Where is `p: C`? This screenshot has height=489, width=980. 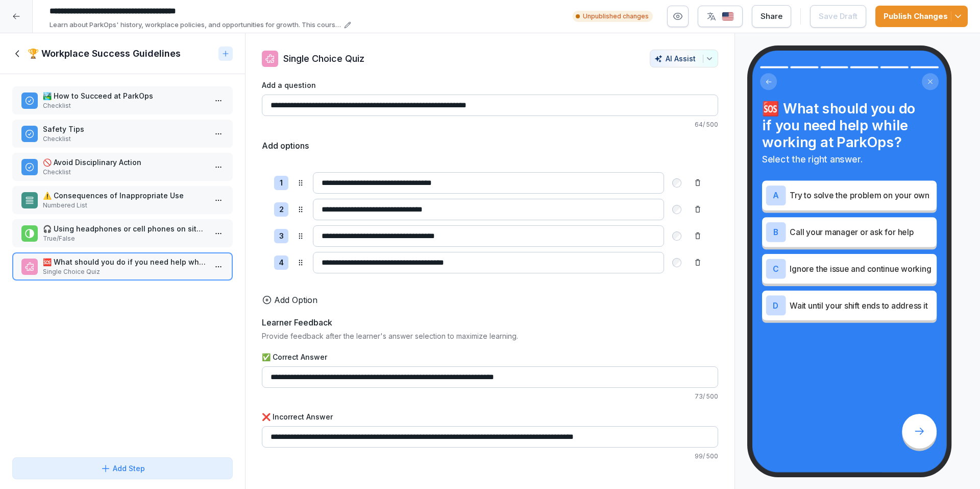 p: C is located at coordinates (776, 268).